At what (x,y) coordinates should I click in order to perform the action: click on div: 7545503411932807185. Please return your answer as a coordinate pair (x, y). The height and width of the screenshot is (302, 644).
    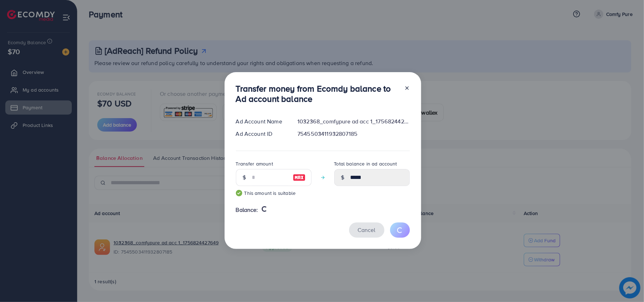
    Looking at the image, I should click on (353, 134).